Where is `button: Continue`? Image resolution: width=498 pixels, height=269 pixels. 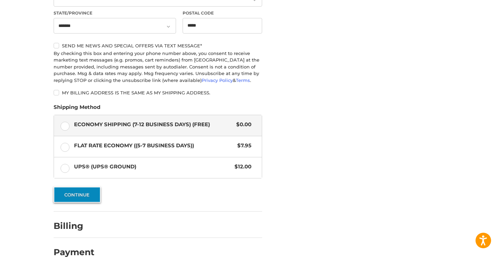
button: Continue is located at coordinates (77, 195).